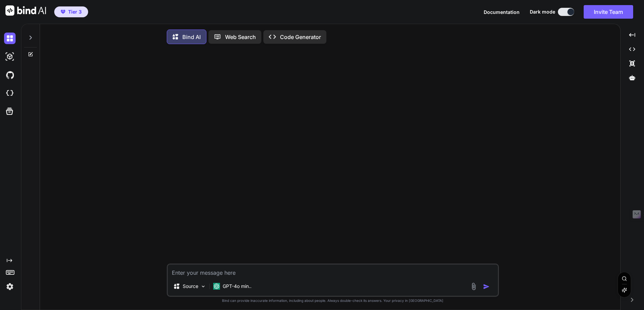 This screenshot has width=644, height=310. Describe the element at coordinates (26, 10) in the screenshot. I see `img: Bind AI` at that location.